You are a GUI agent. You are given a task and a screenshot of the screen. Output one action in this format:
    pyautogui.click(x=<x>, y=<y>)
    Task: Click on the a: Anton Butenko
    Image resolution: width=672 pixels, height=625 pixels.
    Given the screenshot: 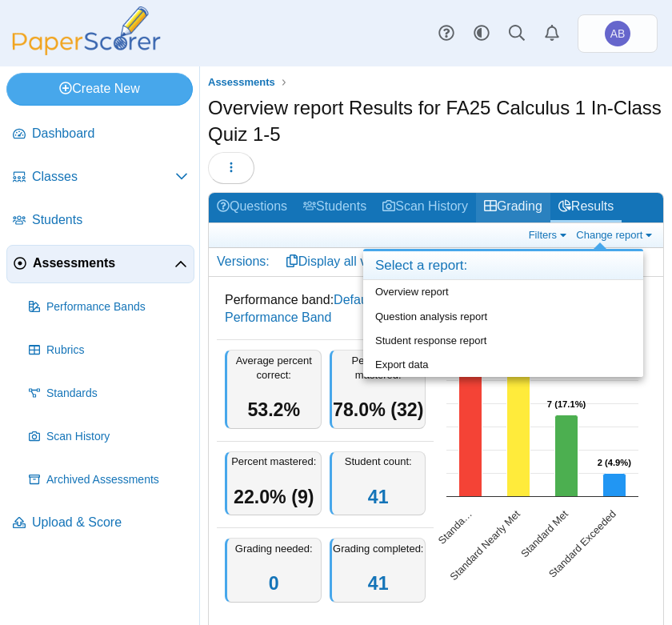 What is the action you would take?
    pyautogui.click(x=618, y=33)
    